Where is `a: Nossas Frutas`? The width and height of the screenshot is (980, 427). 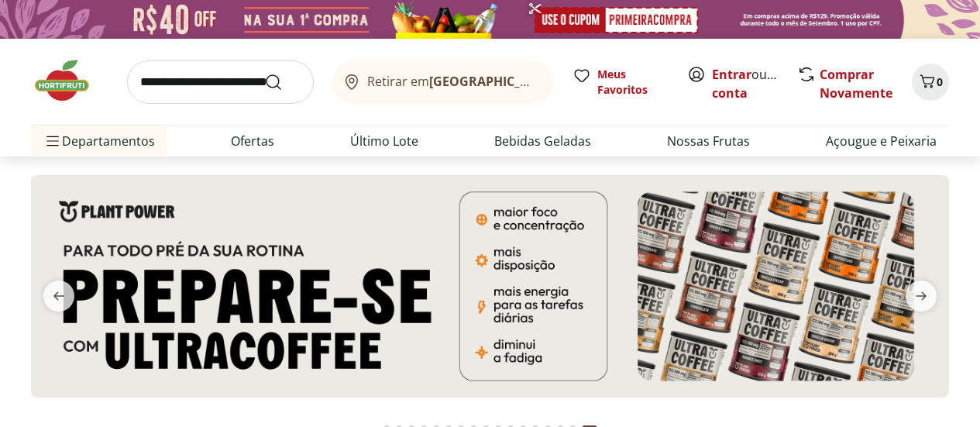 a: Nossas Frutas is located at coordinates (708, 141).